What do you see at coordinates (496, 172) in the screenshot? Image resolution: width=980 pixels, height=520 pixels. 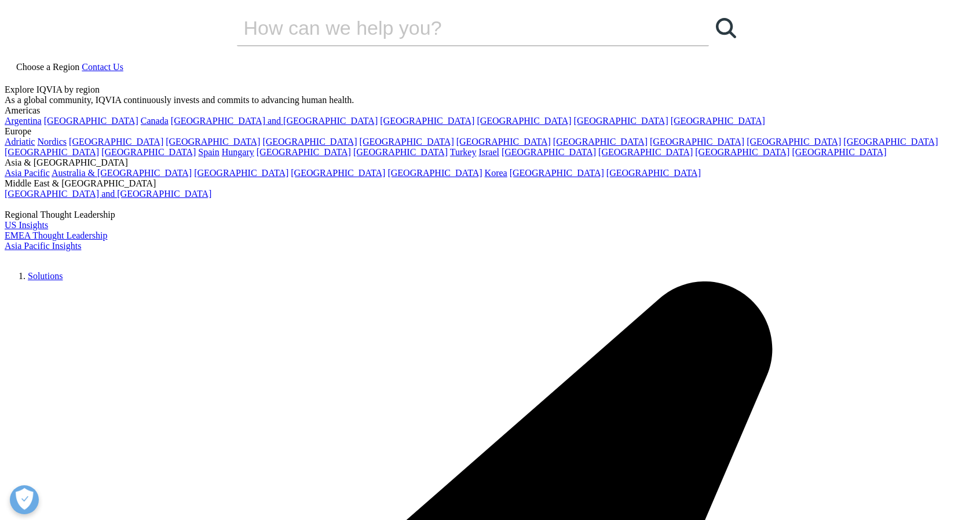 I see `a: Korea` at bounding box center [496, 172].